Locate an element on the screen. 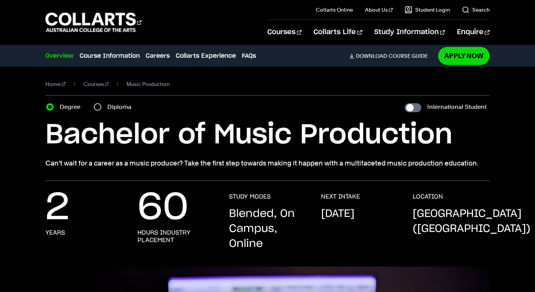 Image resolution: width=535 pixels, height=292 pixels. p: 2 is located at coordinates (57, 208).